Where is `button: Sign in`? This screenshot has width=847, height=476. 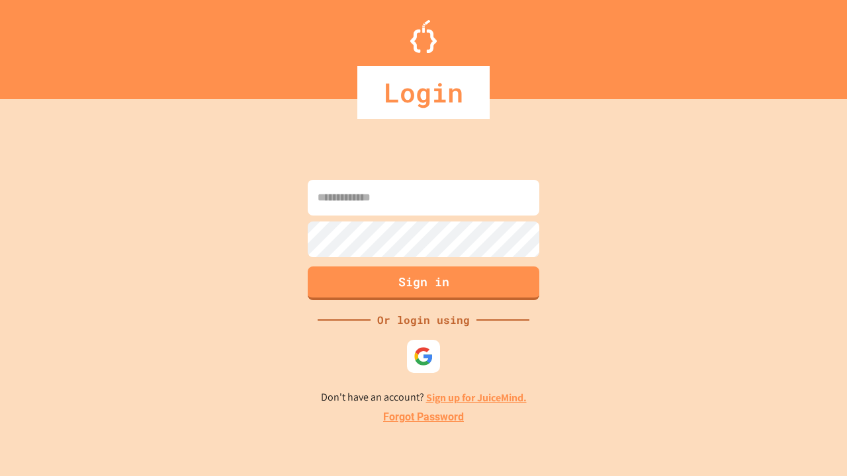
button: Sign in is located at coordinates (423, 283).